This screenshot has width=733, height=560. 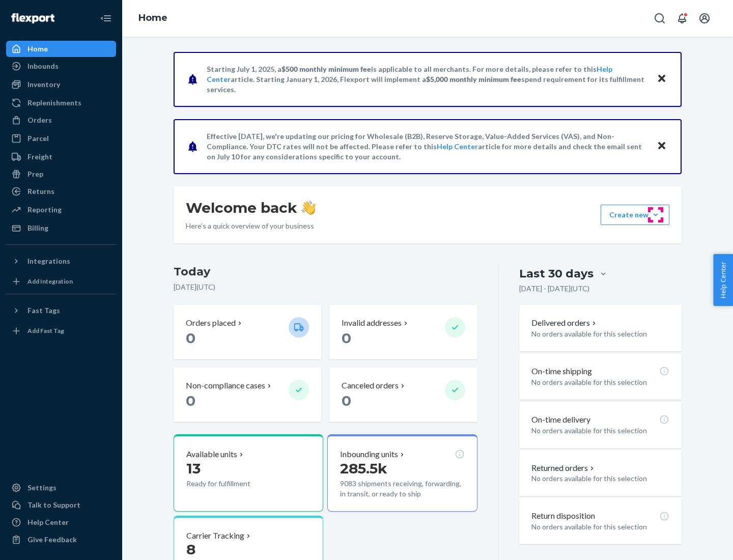 What do you see at coordinates (562, 371) in the screenshot?
I see `p: On-time shipping` at bounding box center [562, 371].